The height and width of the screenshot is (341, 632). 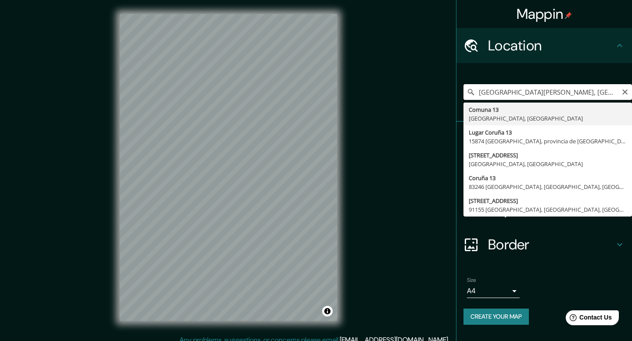 I want to click on button: Toggle attribution, so click(x=327, y=312).